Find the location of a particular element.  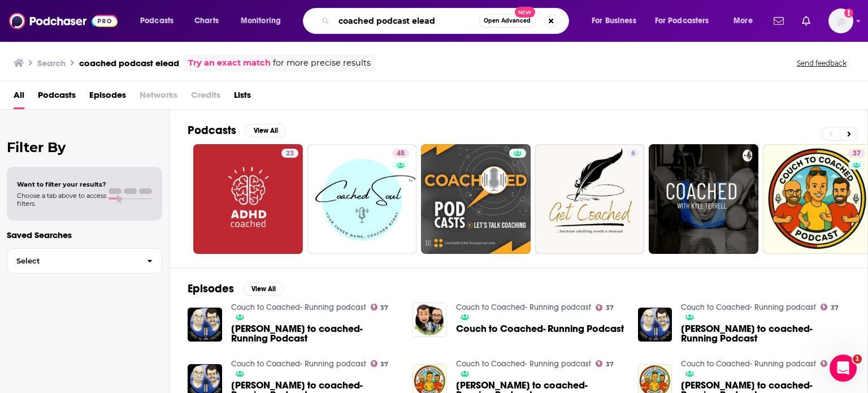

button: Select is located at coordinates (84, 261).